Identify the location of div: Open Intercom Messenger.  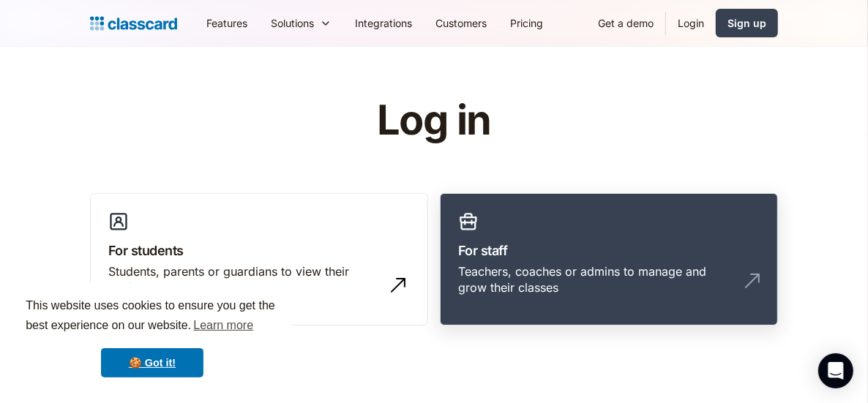
(835, 371).